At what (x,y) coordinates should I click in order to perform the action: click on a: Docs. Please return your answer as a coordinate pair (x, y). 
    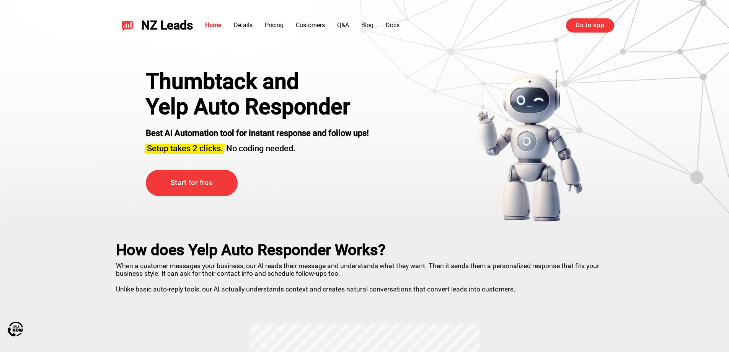
    Looking at the image, I should click on (393, 25).